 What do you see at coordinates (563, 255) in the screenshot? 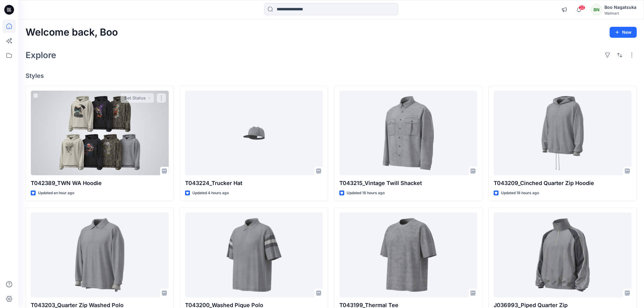
I see `a: J036993_Piped Quarter Zip` at bounding box center [563, 255].